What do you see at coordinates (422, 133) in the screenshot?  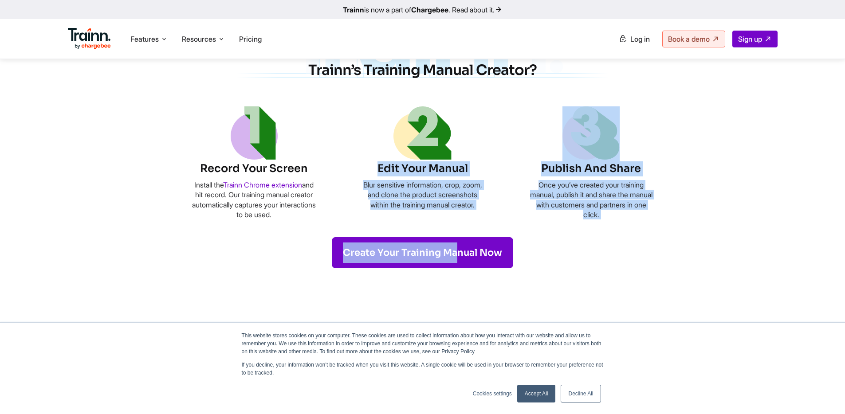 I see `img: 2nd step to create training manual using Trainn's Training Manual Creator` at bounding box center [422, 133].